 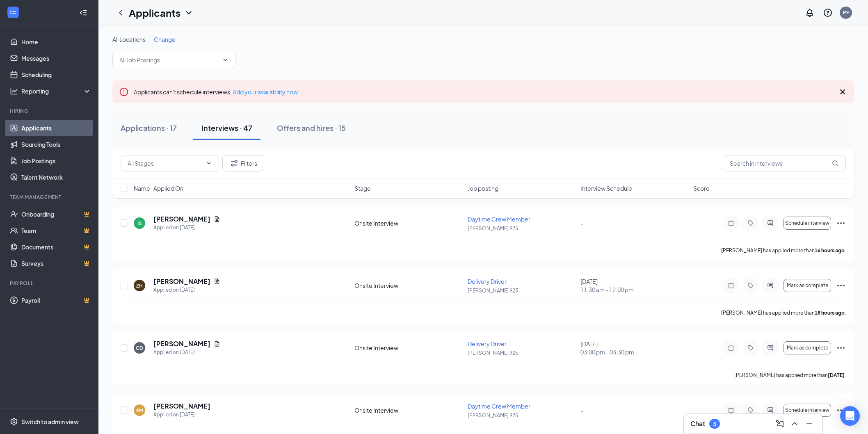 What do you see at coordinates (165, 163) in the screenshot?
I see `input: All Stages` at bounding box center [165, 163].